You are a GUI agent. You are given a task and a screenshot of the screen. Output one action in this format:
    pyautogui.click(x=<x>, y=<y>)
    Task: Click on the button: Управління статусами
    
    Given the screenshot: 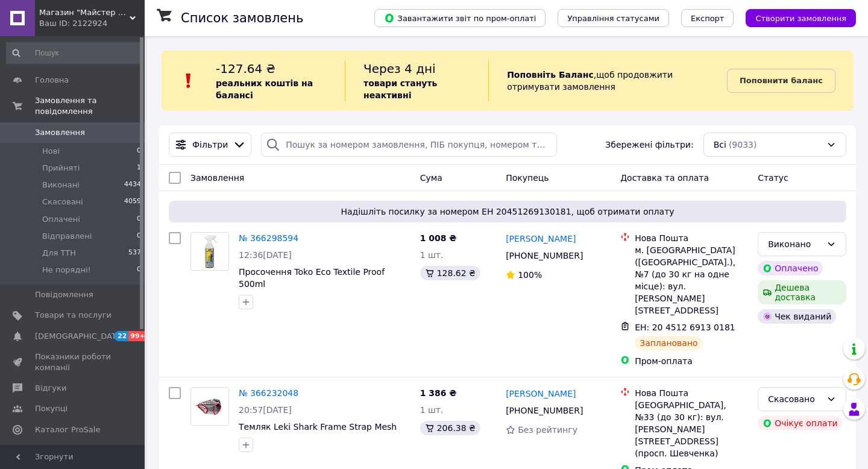 What is the action you would take?
    pyautogui.click(x=613, y=18)
    